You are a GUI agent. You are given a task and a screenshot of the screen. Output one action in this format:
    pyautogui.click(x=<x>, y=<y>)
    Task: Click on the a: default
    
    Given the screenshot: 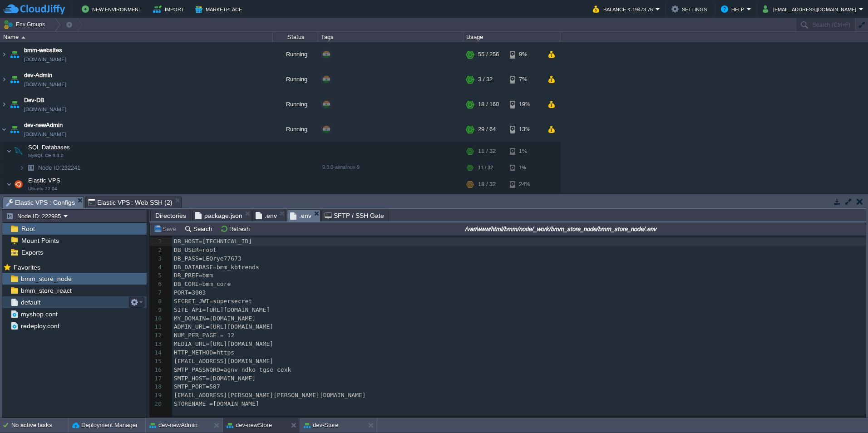 What is the action you would take?
    pyautogui.click(x=30, y=302)
    